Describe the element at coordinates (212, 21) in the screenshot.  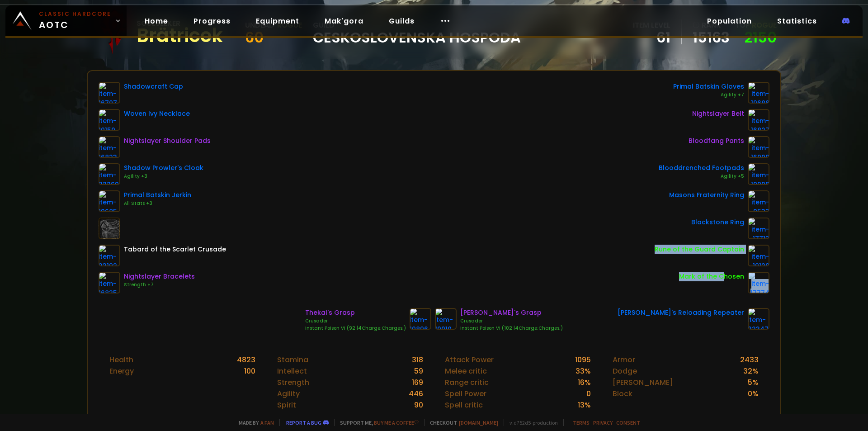
I see `a: Progress` at that location.